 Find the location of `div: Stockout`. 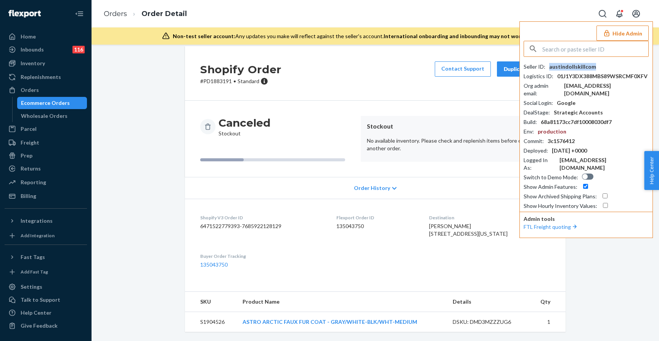

div: Stockout is located at coordinates (244, 127).